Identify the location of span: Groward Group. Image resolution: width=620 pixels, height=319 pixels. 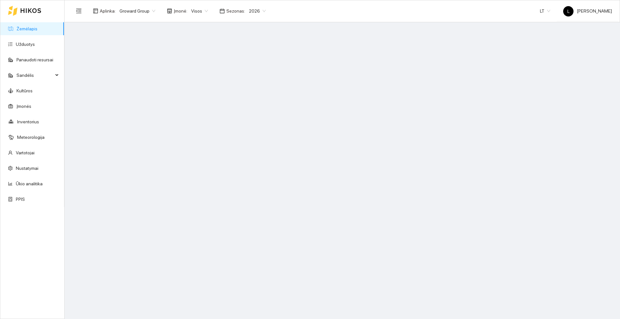
(137, 11).